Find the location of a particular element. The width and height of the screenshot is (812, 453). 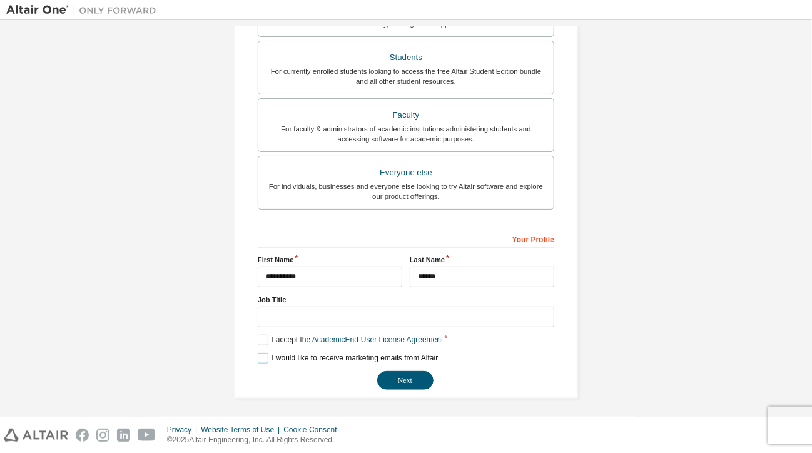

img: instagram.svg is located at coordinates (103, 435).